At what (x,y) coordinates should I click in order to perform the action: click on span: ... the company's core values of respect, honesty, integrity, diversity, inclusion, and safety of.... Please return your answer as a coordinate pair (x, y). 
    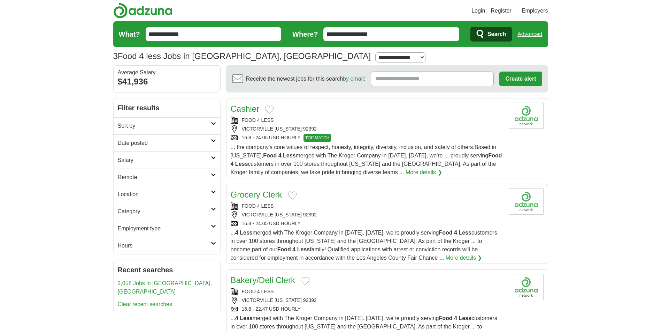
    Looking at the image, I should click on (366, 159).